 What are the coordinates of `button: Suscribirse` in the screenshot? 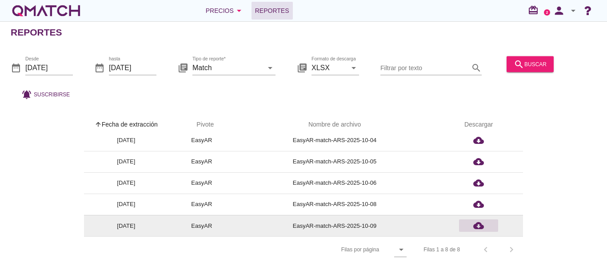 It's located at (45, 94).